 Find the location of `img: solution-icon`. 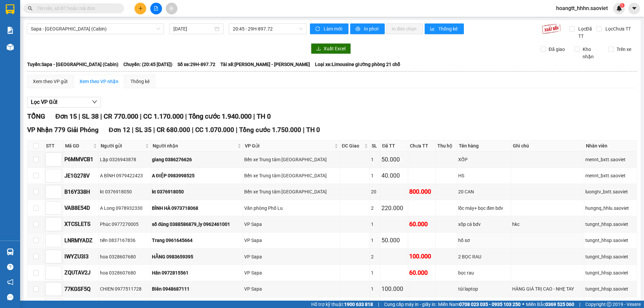

img: solution-icon is located at coordinates (10, 30).